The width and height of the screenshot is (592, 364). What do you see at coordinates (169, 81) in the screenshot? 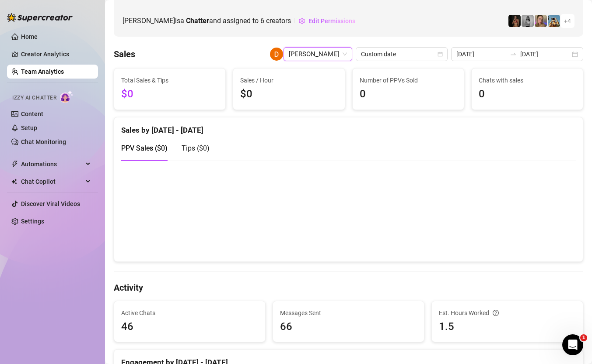
I see `span: Total Sales & Tips` at bounding box center [169, 81].